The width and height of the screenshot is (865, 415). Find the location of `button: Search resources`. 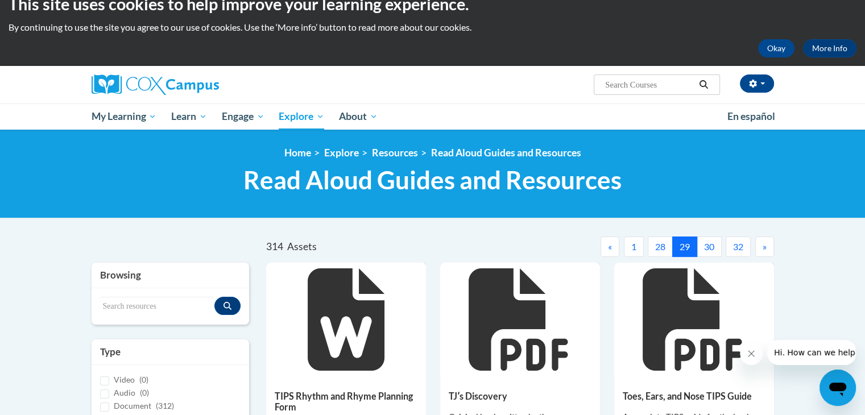

button: Search resources is located at coordinates (227, 306).